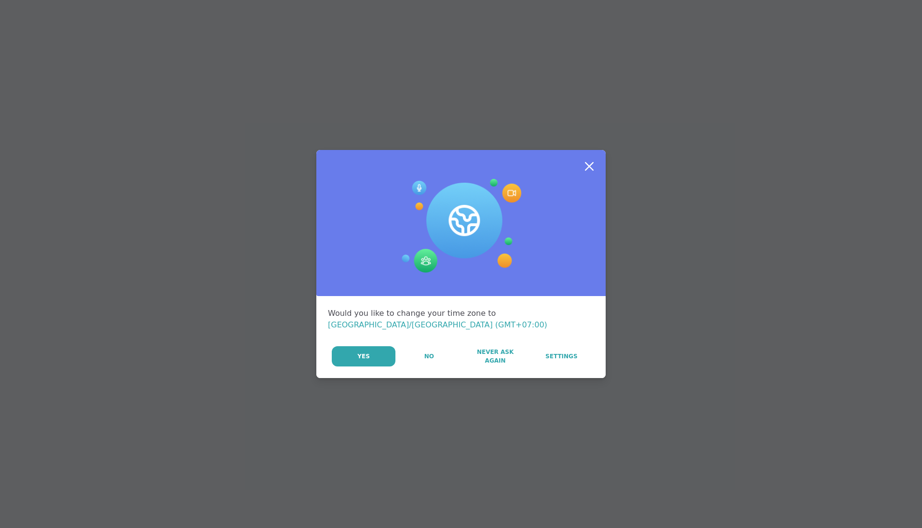 Image resolution: width=922 pixels, height=528 pixels. Describe the element at coordinates (495, 356) in the screenshot. I see `button: Never Ask Again` at that location.